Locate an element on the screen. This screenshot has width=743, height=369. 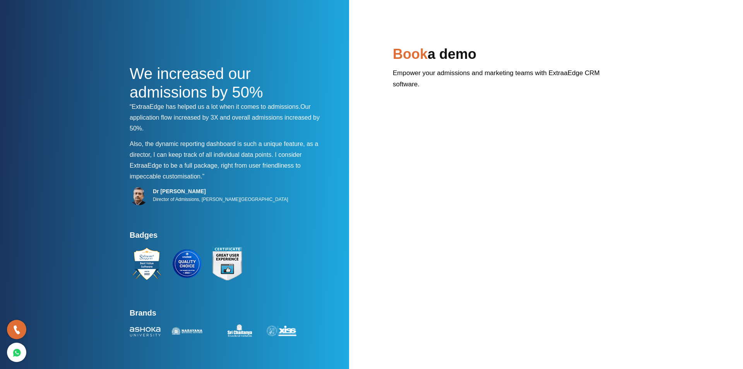
p: Empower your admissions and marketing teams with ExtraaEdge CRM software. is located at coordinates (503, 81).